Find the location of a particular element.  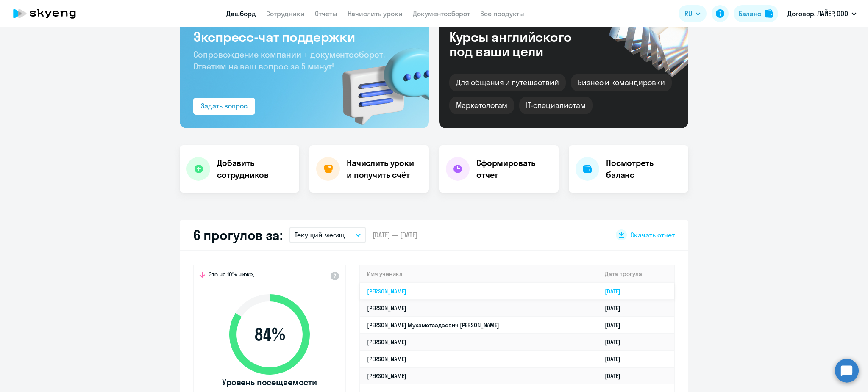

a: Все продукты is located at coordinates (502, 13).